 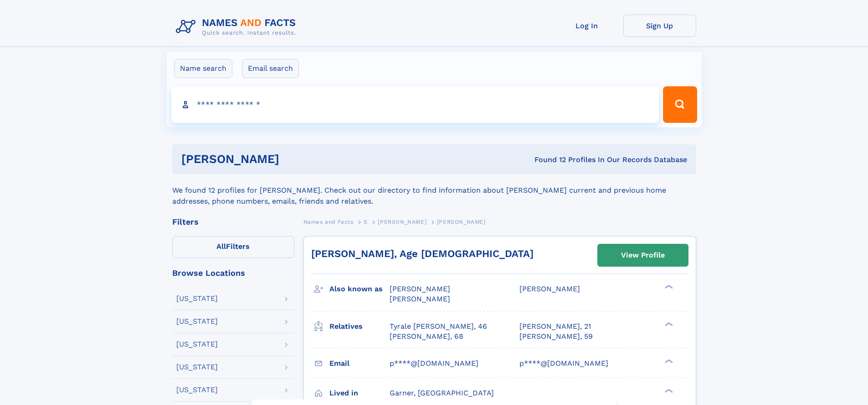 What do you see at coordinates (233, 222) in the screenshot?
I see `div: Filters` at bounding box center [233, 222].